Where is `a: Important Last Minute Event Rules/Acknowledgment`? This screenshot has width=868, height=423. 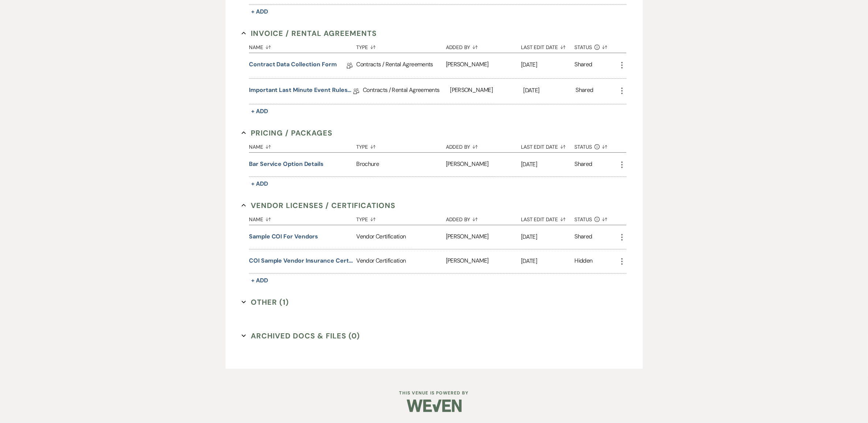
a: Important Last Minute Event Rules/Acknowledgment is located at coordinates (301, 91).